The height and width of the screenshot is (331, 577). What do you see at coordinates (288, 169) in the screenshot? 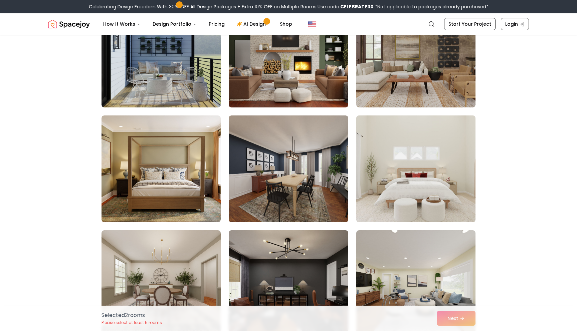
I see `img: Room room-44` at bounding box center [288, 169].